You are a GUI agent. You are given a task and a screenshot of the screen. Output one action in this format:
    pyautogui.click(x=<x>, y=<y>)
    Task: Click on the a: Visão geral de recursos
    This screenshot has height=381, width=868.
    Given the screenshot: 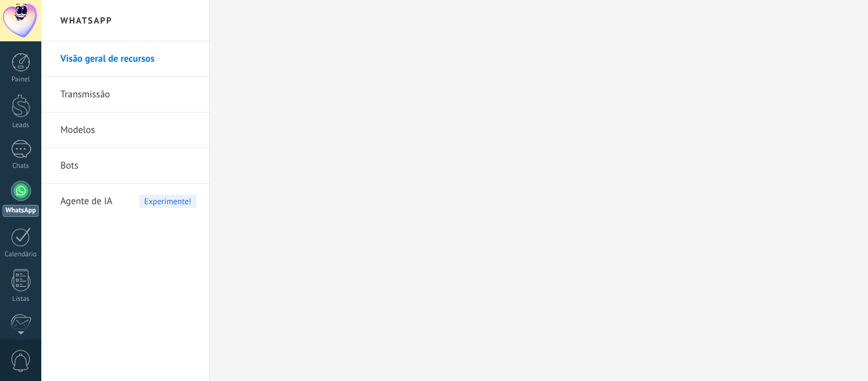 What is the action you would take?
    pyautogui.click(x=129, y=59)
    